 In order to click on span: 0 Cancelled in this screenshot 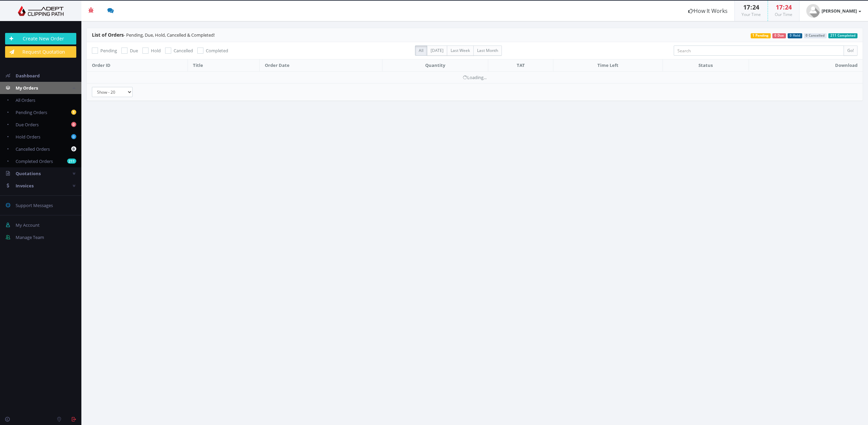, I will do `click(815, 36)`.